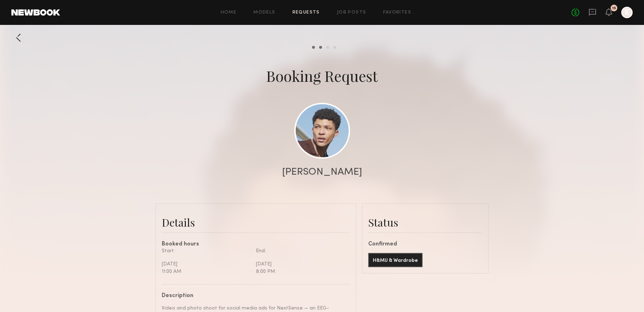  I want to click on button: H&MU & Wardrobe, so click(395, 260).